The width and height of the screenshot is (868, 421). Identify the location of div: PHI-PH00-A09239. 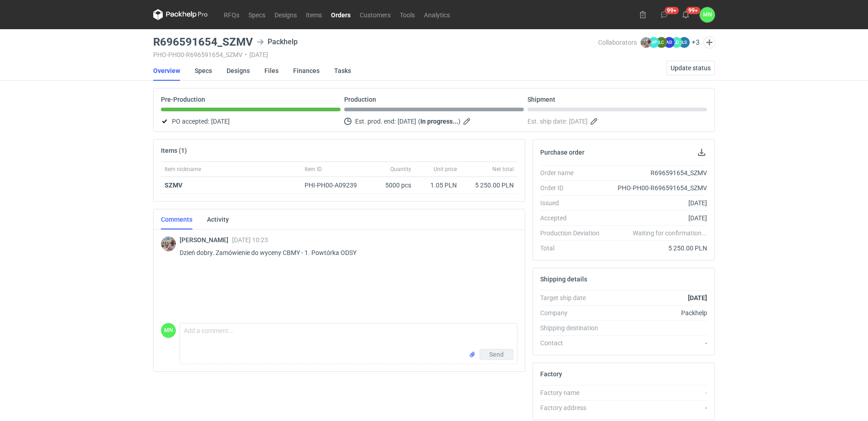
(335, 185).